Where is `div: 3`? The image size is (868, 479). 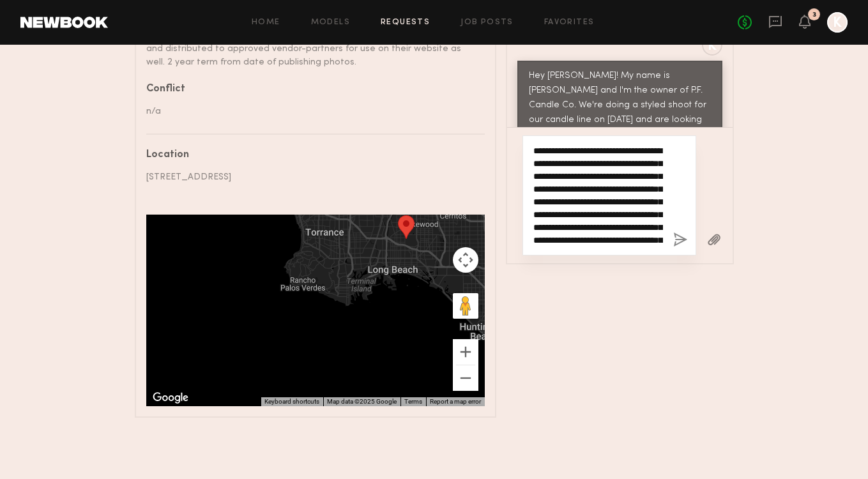
div: 3 is located at coordinates (815, 15).